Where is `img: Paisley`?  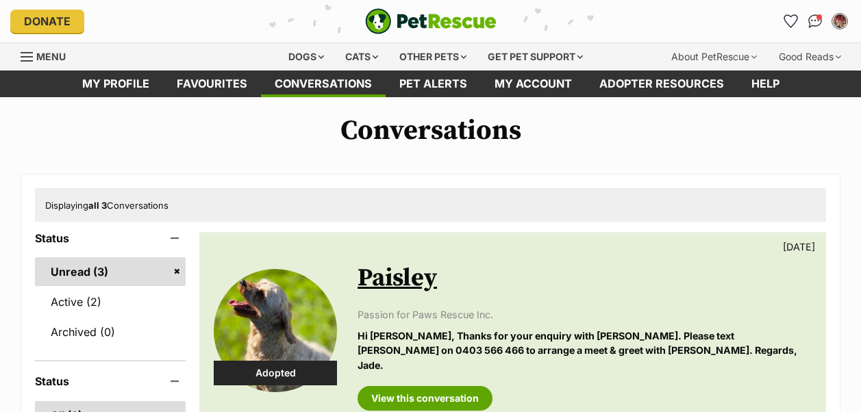
img: Paisley is located at coordinates (275, 331).